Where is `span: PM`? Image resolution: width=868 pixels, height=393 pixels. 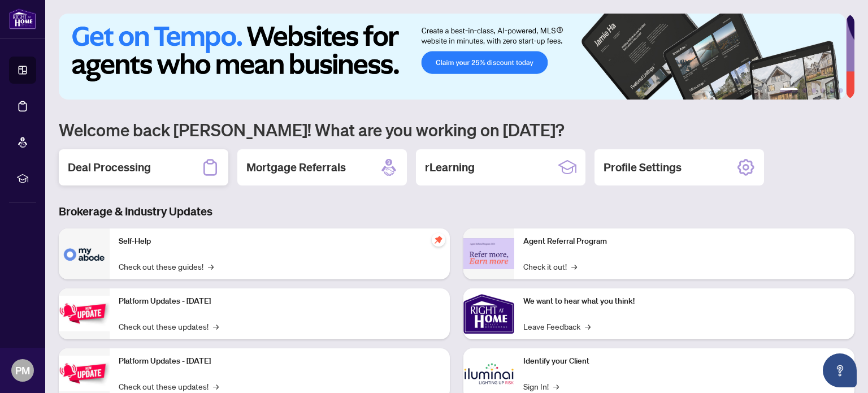 span: PM is located at coordinates (23, 370).